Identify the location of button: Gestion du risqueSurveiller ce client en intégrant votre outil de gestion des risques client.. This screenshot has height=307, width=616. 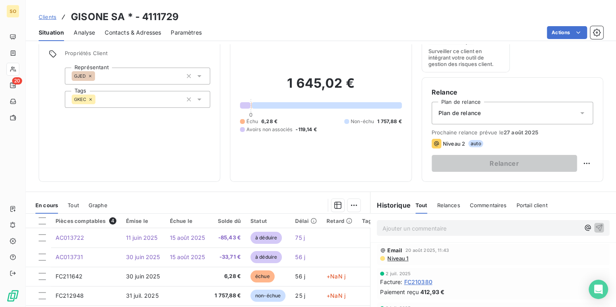
(466, 45).